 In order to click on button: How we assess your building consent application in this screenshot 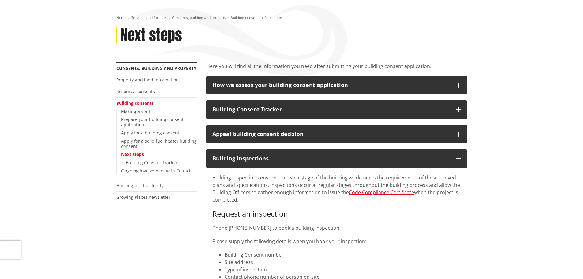, I will do `click(337, 85)`.